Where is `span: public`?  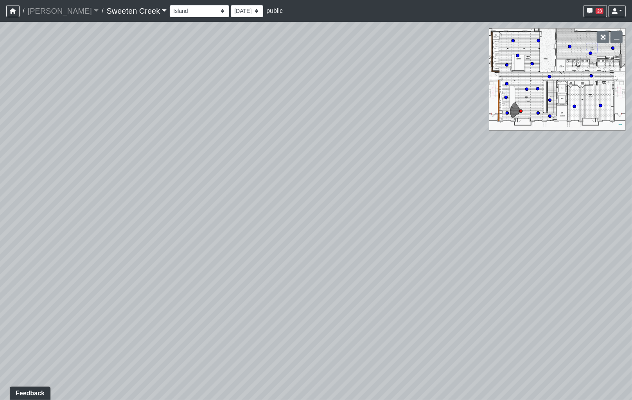 span: public is located at coordinates (275, 11).